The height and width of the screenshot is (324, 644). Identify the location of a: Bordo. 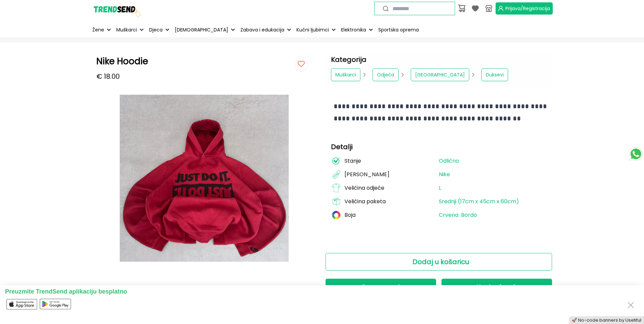
(469, 215).